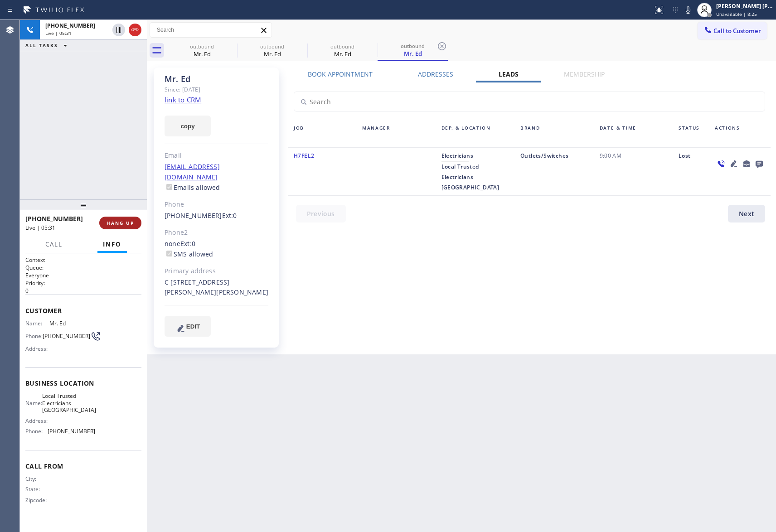 This screenshot has width=776, height=532. I want to click on button: EDIT, so click(187, 327).